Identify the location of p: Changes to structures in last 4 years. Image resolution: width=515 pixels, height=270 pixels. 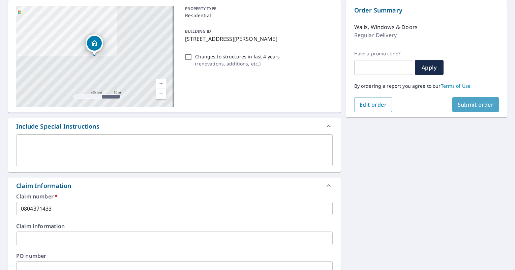
(237, 56).